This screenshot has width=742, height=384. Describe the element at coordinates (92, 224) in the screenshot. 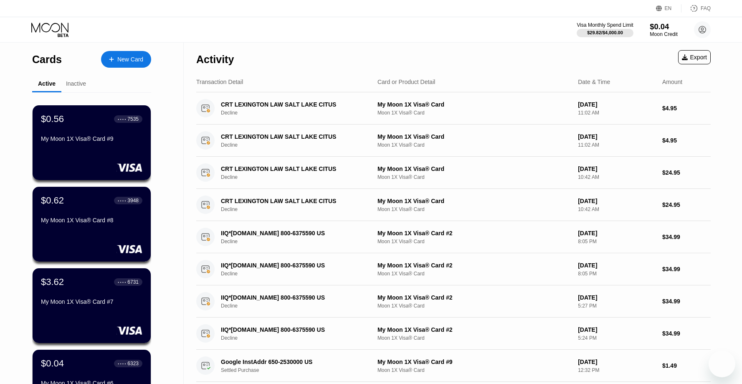

I see `div: $0.62● ● ● ●3948My Moon 1X Visa® Card #8` at that location.